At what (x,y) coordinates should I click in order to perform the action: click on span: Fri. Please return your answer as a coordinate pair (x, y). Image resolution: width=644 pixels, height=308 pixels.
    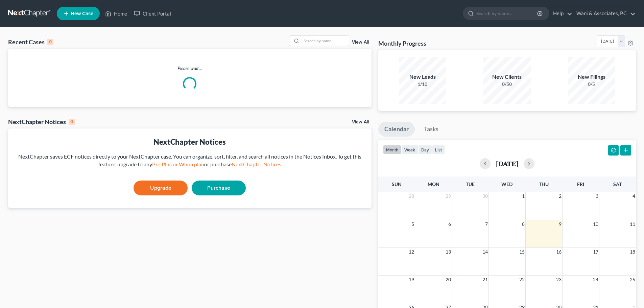
    Looking at the image, I should click on (581, 184).